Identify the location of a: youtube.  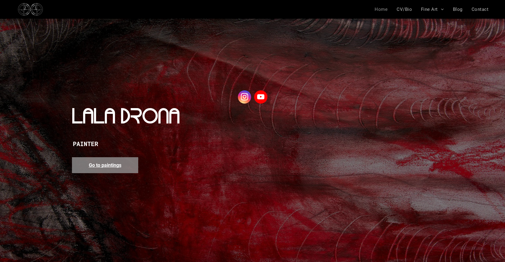
(261, 98).